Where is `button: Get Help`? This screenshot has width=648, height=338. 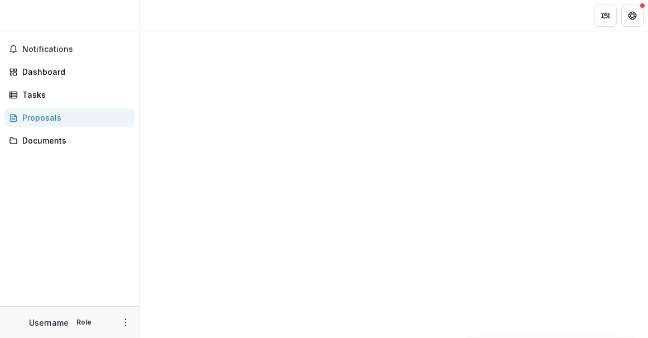 button: Get Help is located at coordinates (633, 16).